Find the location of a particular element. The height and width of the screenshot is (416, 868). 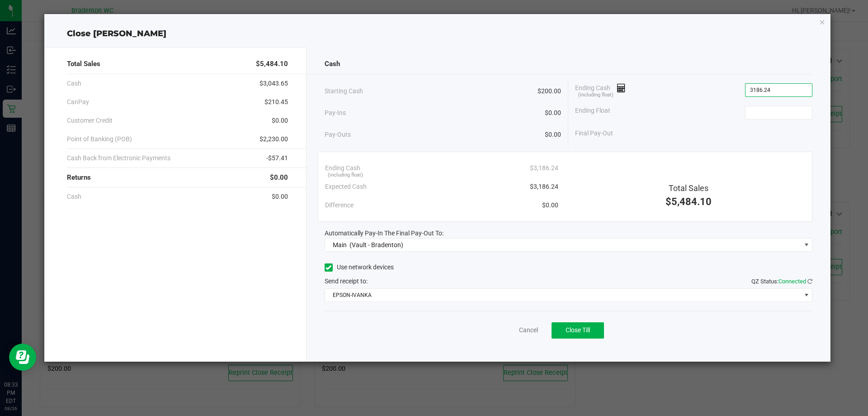

span: Send receipt to: is located at coordinates (345, 281).